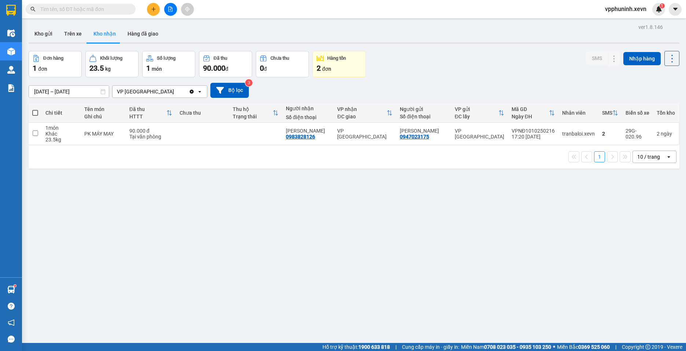  Describe the element at coordinates (280, 58) in the screenshot. I see `div: Chưa thu` at that location.